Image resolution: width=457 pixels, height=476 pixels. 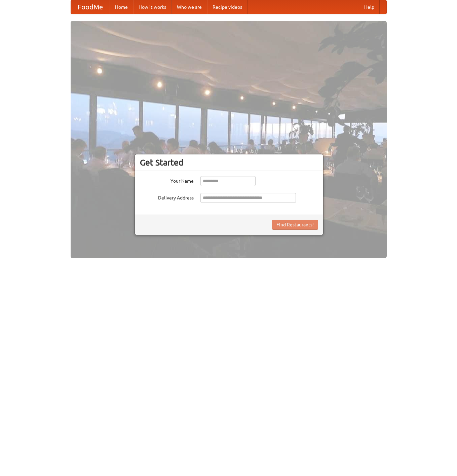 I want to click on a: Recipe videos, so click(x=227, y=7).